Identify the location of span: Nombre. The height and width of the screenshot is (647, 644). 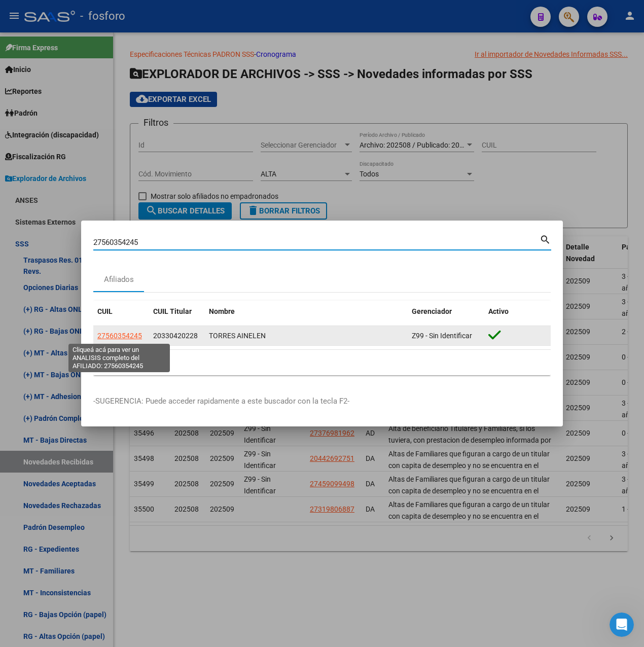
(222, 311).